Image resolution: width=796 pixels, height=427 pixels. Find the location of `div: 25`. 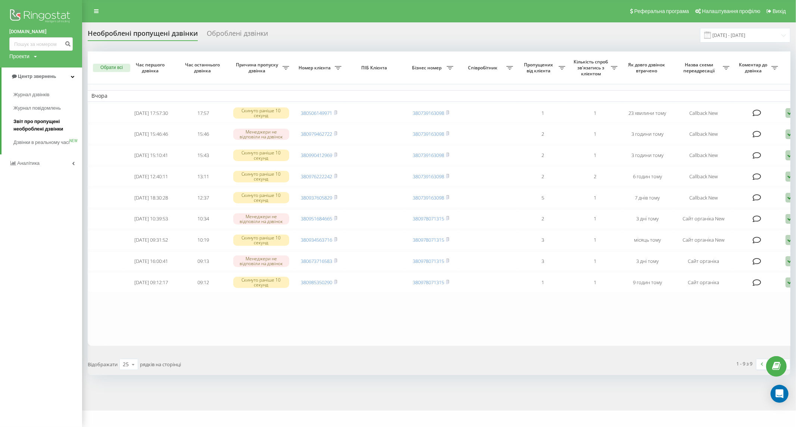

div: 25 is located at coordinates (126, 365).